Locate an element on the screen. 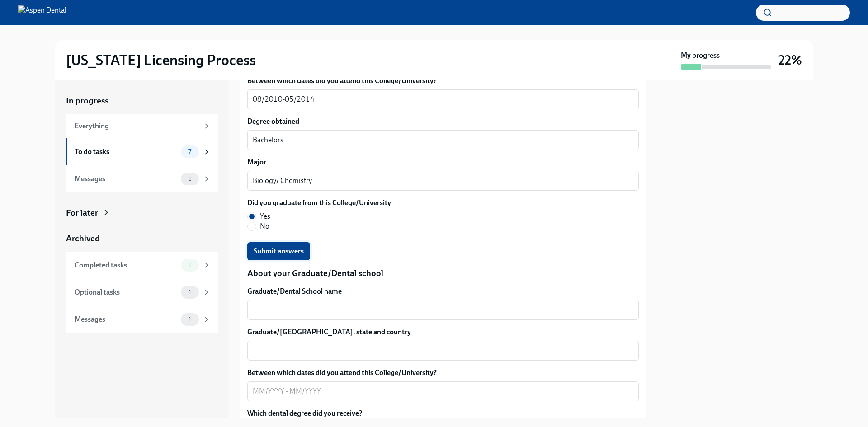 This screenshot has height=427, width=868. label: Major is located at coordinates (443, 162).